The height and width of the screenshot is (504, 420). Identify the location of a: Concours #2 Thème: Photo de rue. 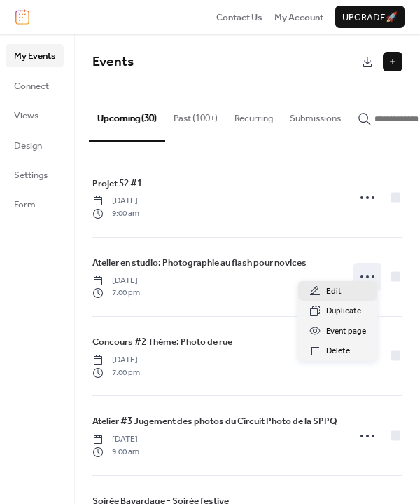
(162, 342).